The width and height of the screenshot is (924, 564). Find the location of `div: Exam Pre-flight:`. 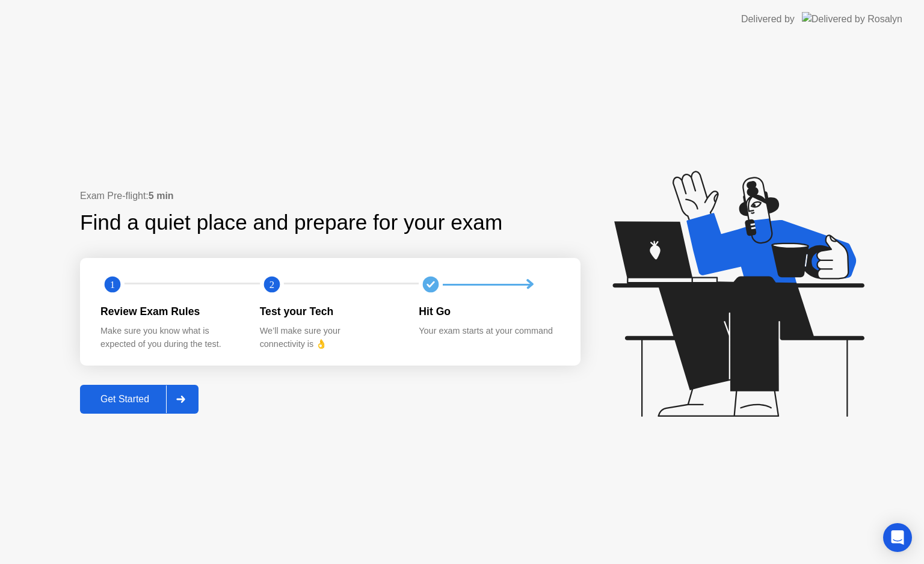

div: Exam Pre-flight: is located at coordinates (330, 196).